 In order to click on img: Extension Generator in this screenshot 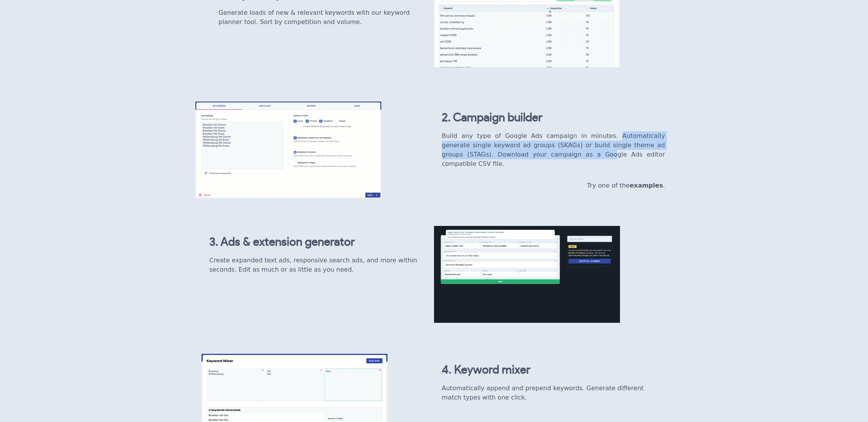, I will do `click(527, 274)`.